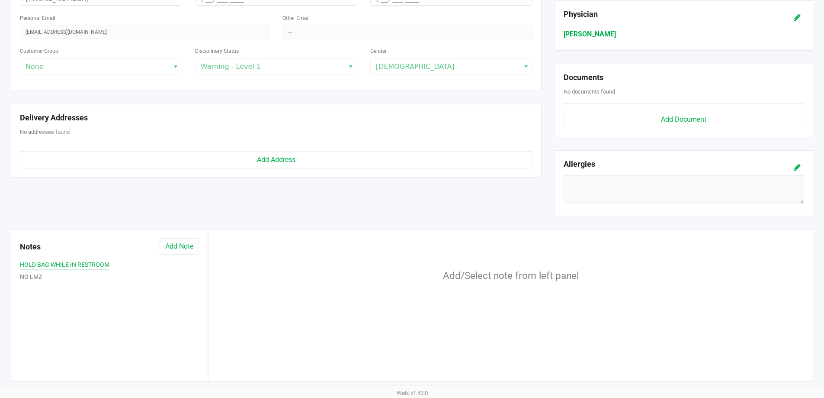 This screenshot has width=824, height=398. What do you see at coordinates (511, 275) in the screenshot?
I see `span: Add/Select note from left panel` at bounding box center [511, 275].